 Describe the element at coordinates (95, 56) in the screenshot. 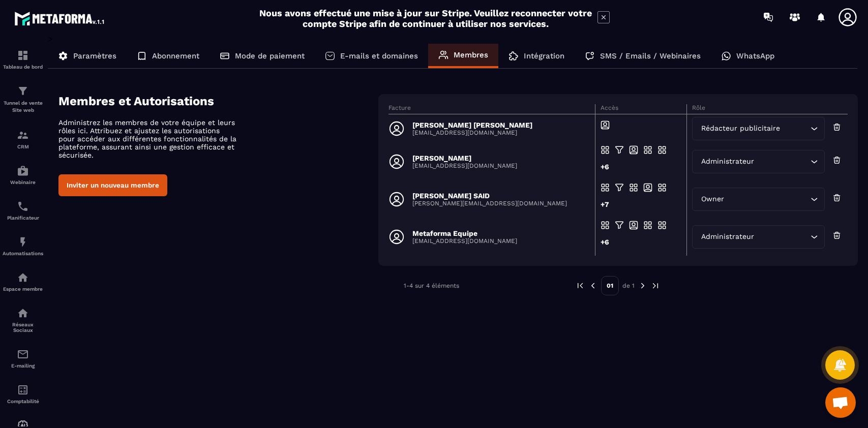

I see `p: Paramètres` at that location.